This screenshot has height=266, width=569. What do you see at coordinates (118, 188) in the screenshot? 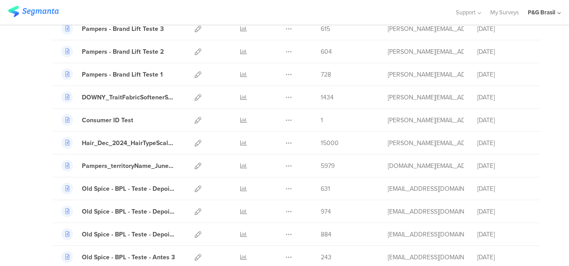
I see `a: Old Spice - BPL - Teste - Depois 3` at bounding box center [118, 188].